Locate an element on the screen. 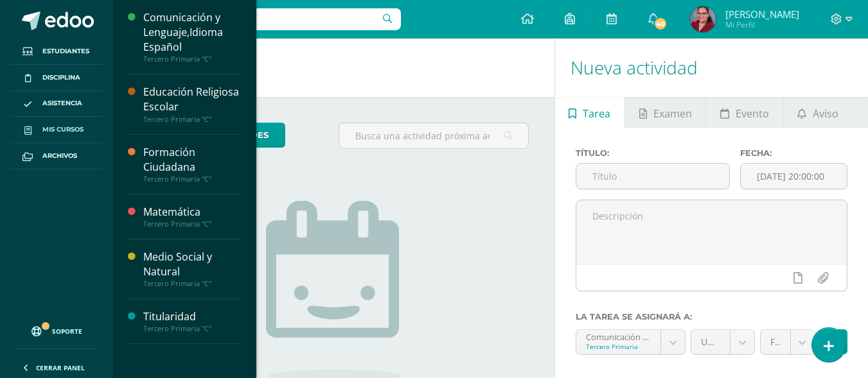 Image resolution: width=868 pixels, height=378 pixels. span: Disciplina is located at coordinates (61, 78).